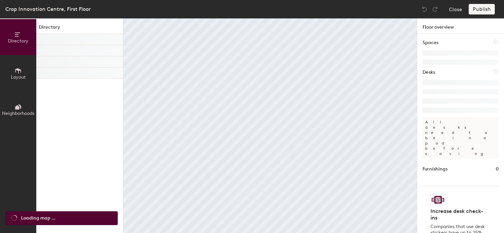  I want to click on p: All desks need to be in a pod before saving, so click(460, 138).